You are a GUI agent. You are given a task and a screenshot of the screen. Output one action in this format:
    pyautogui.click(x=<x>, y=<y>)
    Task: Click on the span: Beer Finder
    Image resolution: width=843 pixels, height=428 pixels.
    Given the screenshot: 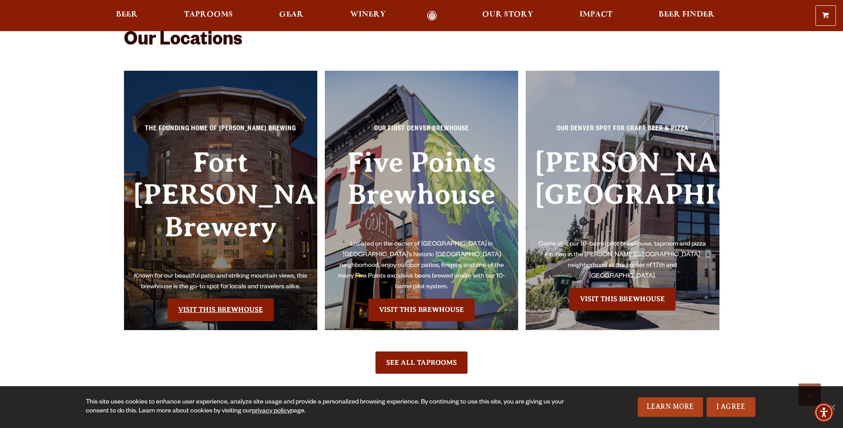 What is the action you would take?
    pyautogui.click(x=687, y=15)
    